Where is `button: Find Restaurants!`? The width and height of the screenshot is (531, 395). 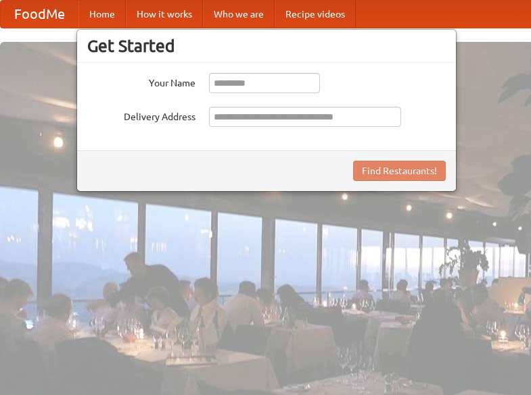
button: Find Restaurants! is located at coordinates (399, 171).